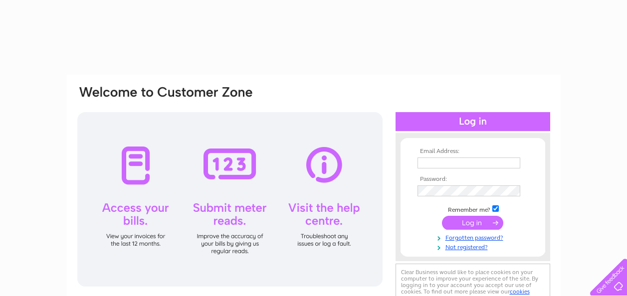 The width and height of the screenshot is (627, 296). Describe the element at coordinates (473, 152) in the screenshot. I see `th: Email Address:` at that location.